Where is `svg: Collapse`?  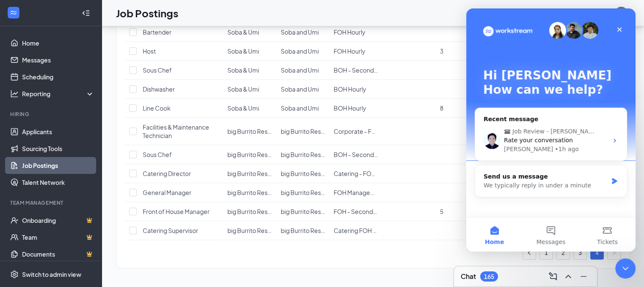 svg: Collapse is located at coordinates (86, 13).